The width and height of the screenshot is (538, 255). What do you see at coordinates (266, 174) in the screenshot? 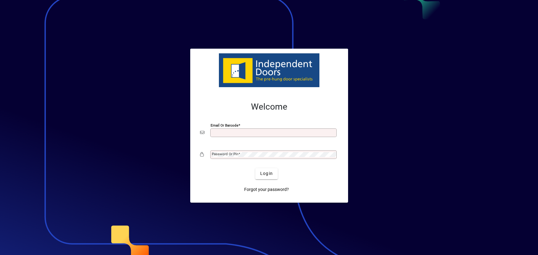
I see `button: Login` at bounding box center [266, 174].